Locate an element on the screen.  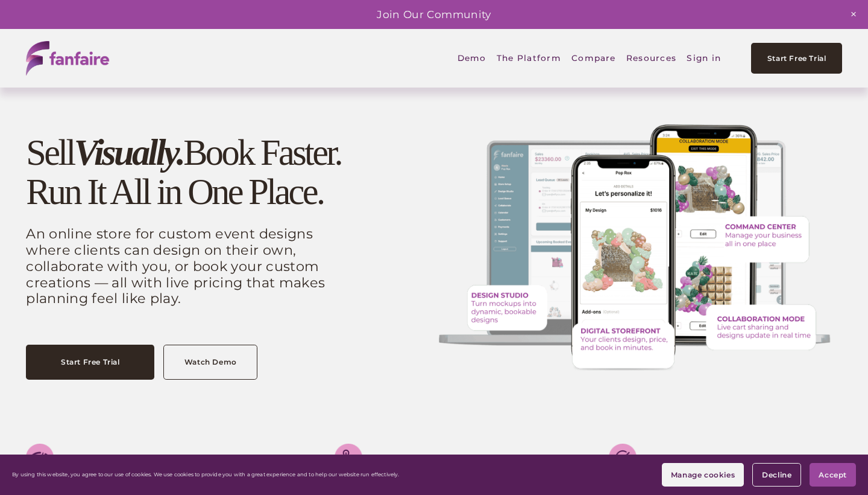
span: Decline is located at coordinates (776, 474).